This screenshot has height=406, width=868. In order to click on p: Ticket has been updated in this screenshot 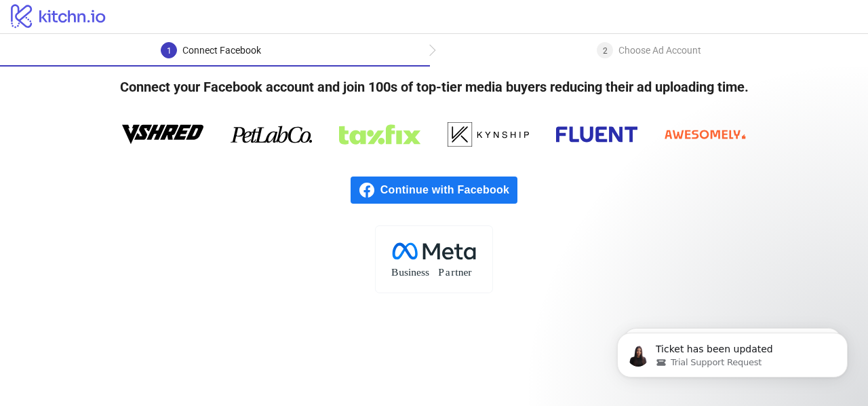, I will do `click(147, 45)`.